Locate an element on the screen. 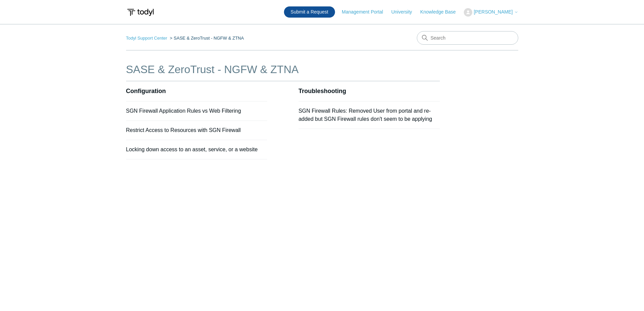 Image resolution: width=644 pixels, height=311 pixels. a: Restrict Access to Resources with SGN Firewall is located at coordinates (184, 130).